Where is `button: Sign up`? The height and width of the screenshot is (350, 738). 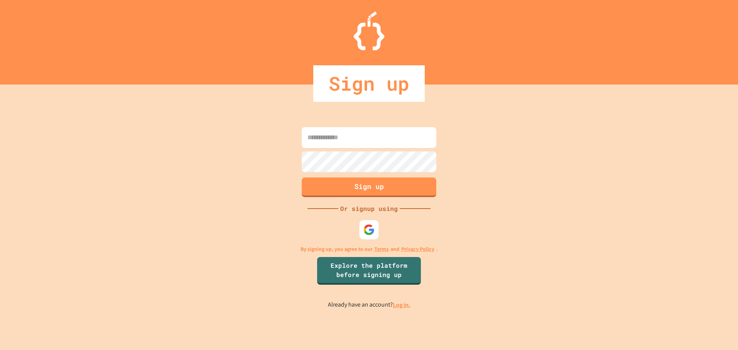 button: Sign up is located at coordinates (369, 187).